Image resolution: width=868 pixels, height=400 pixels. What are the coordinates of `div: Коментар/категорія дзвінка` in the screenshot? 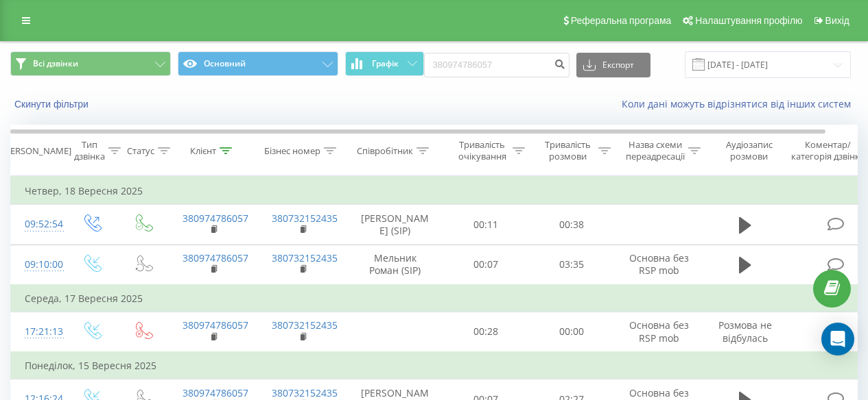 It's located at (827, 151).